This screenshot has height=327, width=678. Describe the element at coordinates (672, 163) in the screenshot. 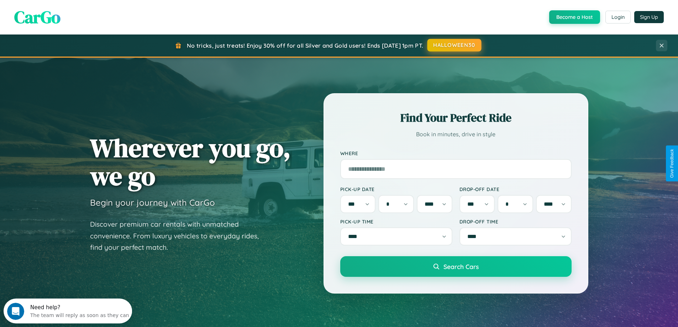

I see `div: Give Feedback` at that location.